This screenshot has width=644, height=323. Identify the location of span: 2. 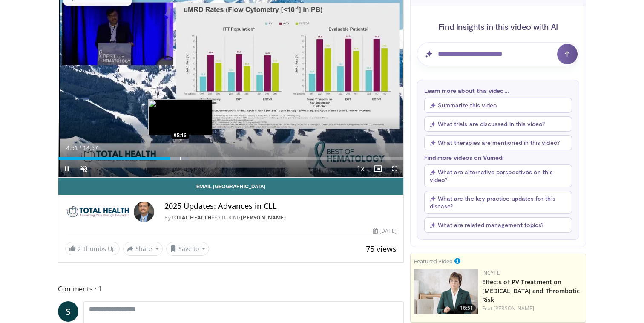
(79, 249).